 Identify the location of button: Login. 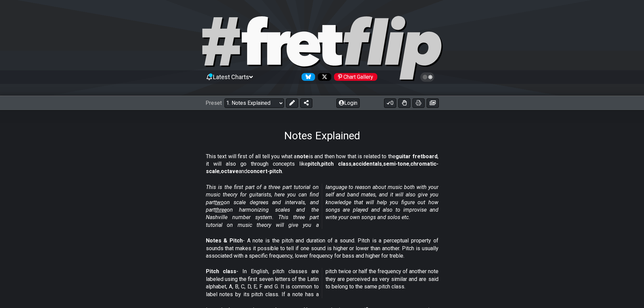
(348, 103).